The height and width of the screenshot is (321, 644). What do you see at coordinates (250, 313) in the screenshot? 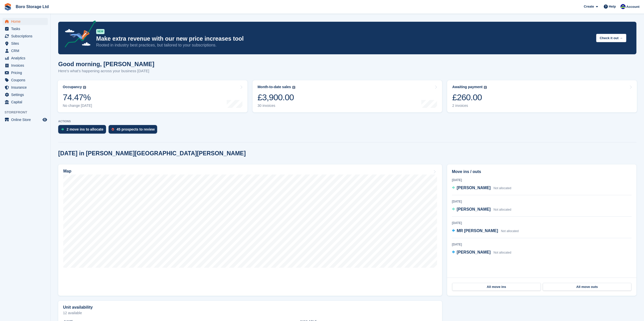
I see `p: 12 available` at bounding box center [250, 313].